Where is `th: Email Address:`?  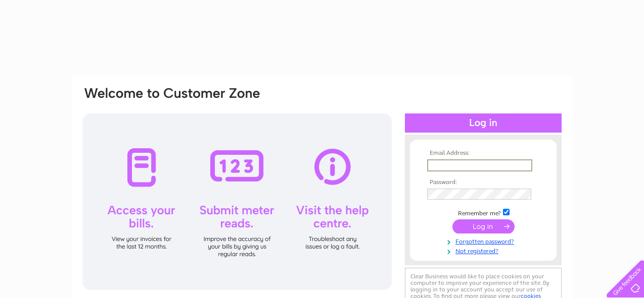 th: Email Address: is located at coordinates (483, 154).